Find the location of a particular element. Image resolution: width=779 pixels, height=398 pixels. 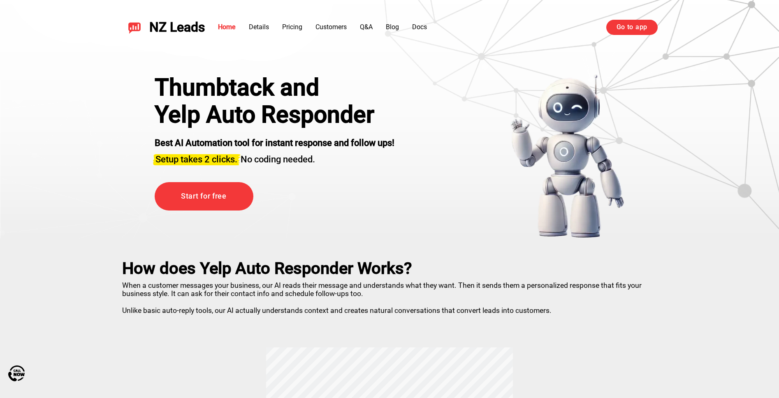

span: Setup takes 2 clicks. is located at coordinates (196, 159).